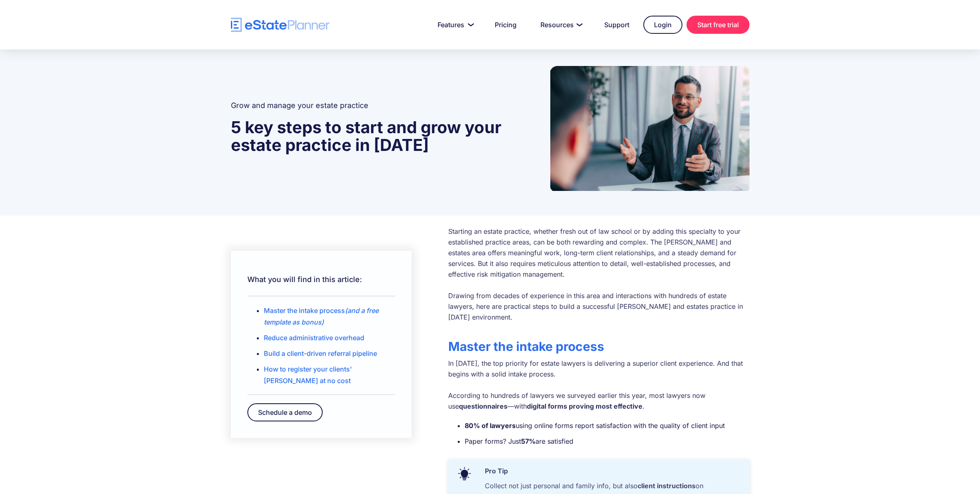  I want to click on em: (and a free template as bonus), so click(321, 316).